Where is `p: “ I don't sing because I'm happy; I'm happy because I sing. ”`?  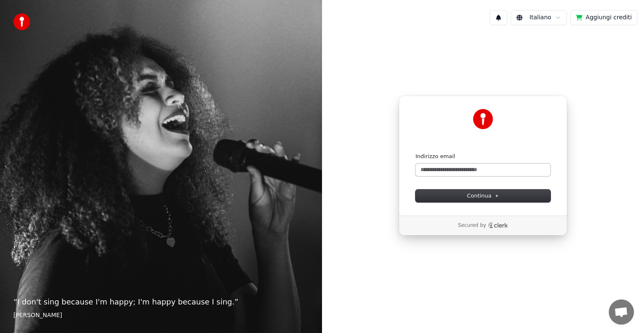 p: “ I don't sing because I'm happy; I'm happy because I sing. ” is located at coordinates (161, 302).